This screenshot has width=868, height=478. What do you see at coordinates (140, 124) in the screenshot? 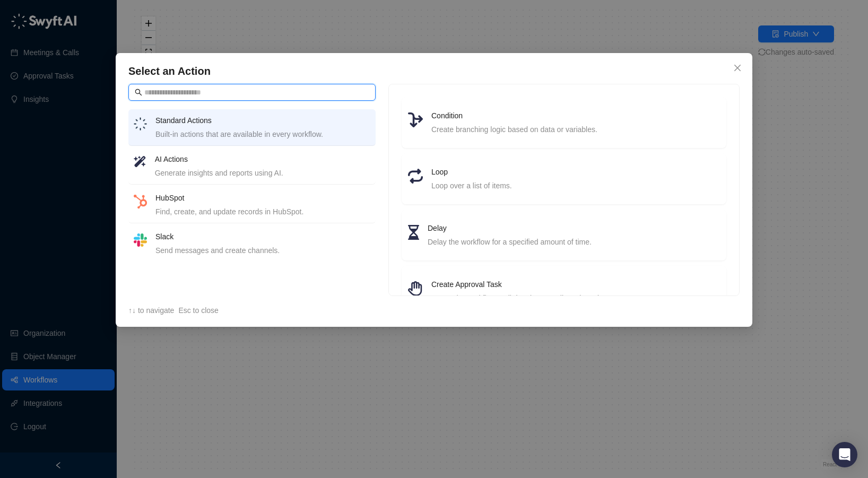
I see `img: logo-small-inverted-DW8HDUn_.png` at bounding box center [140, 124].